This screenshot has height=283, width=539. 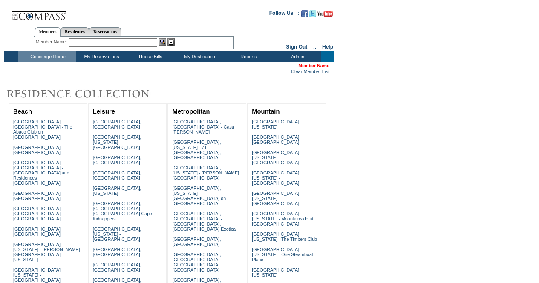 I want to click on td: My Reservations, so click(x=101, y=57).